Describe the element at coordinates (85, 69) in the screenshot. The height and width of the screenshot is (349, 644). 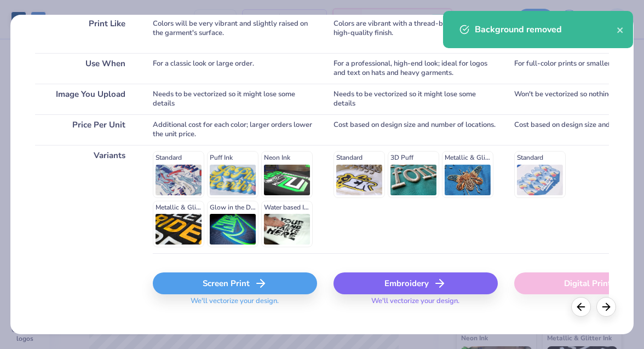
I see `div: Use When` at that location.